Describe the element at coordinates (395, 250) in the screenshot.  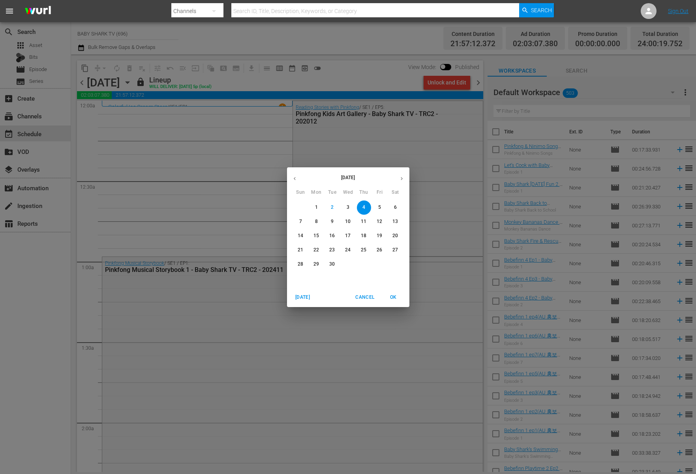
I see `p: 27` at that location.